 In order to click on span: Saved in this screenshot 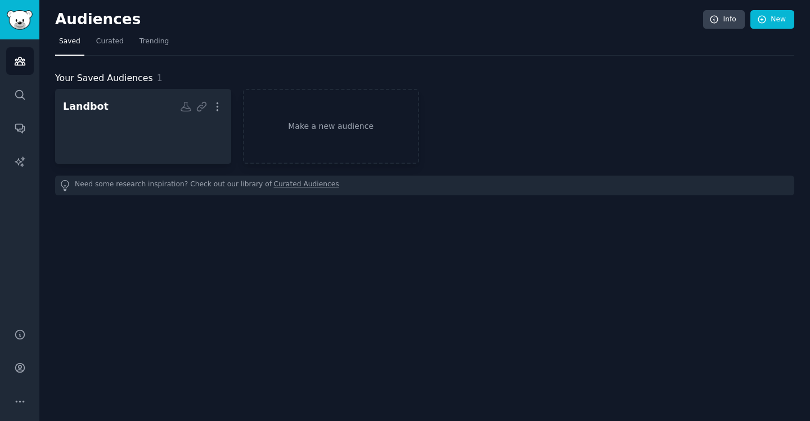, I will do `click(70, 42)`.